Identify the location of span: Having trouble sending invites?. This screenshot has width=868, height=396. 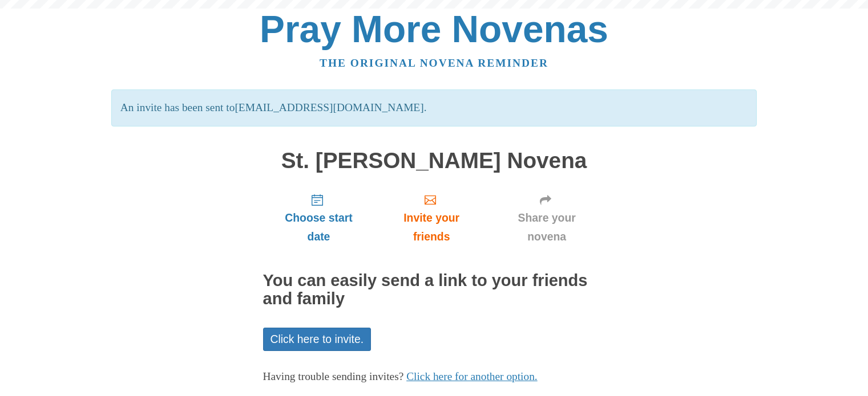
(333, 376).